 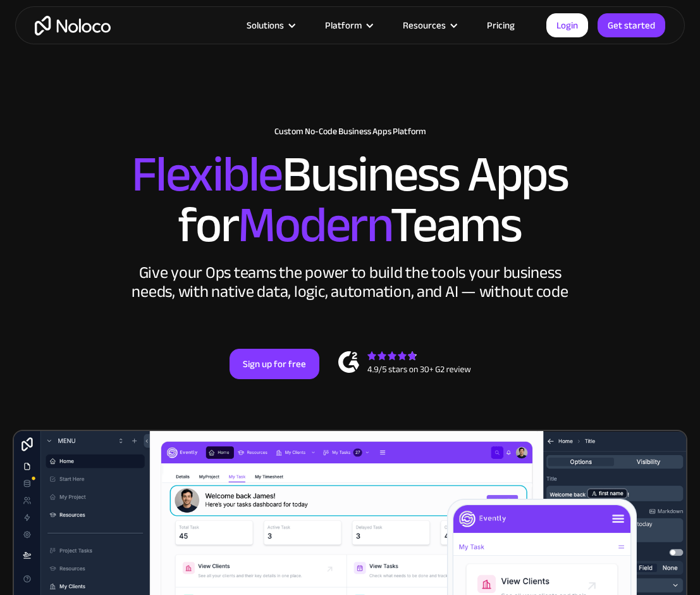 What do you see at coordinates (72, 26) in the screenshot?
I see `a: home` at bounding box center [72, 26].